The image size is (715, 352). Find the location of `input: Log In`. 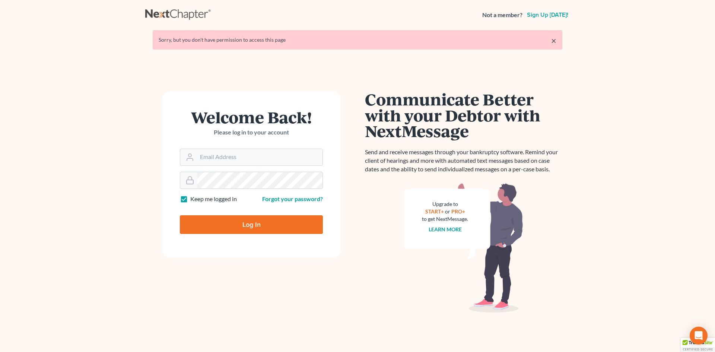

input: Log In is located at coordinates (252, 225).